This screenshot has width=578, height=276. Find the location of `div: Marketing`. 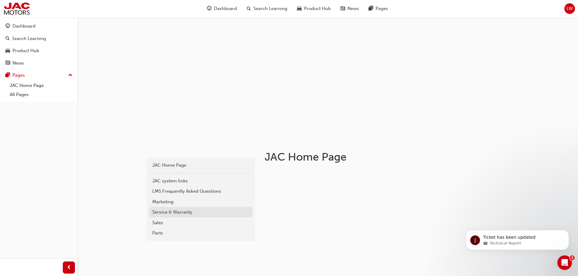

div: Marketing is located at coordinates (201, 202).